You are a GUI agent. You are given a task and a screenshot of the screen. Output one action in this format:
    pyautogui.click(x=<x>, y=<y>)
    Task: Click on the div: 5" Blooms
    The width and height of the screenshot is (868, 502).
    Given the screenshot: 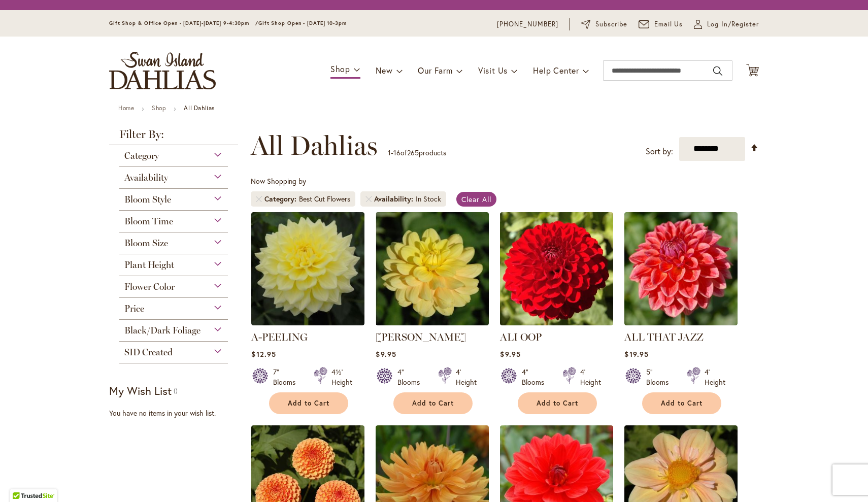 What is the action you would take?
    pyautogui.click(x=660, y=376)
    